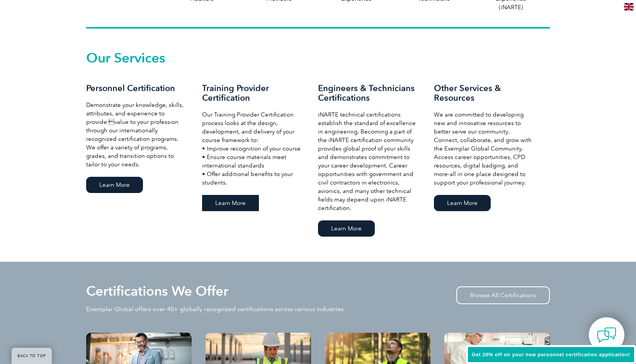  I want to click on h3: Other Services & Resources, so click(484, 93).